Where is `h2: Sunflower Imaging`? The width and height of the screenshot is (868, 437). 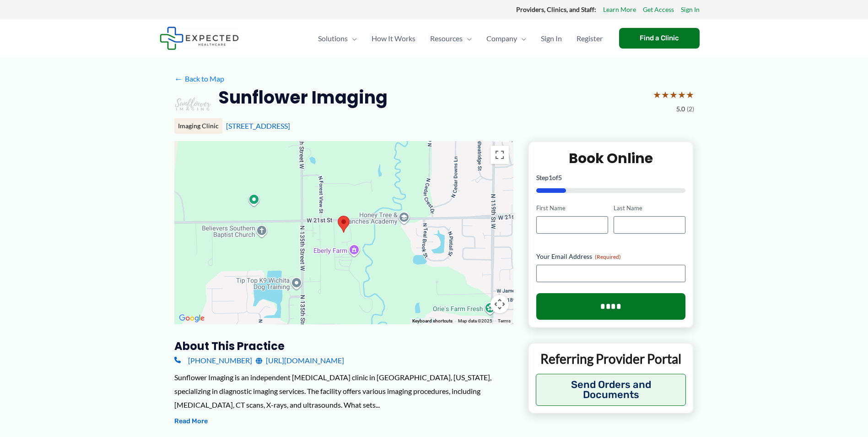
h2: Sunflower Imaging is located at coordinates (303, 97).